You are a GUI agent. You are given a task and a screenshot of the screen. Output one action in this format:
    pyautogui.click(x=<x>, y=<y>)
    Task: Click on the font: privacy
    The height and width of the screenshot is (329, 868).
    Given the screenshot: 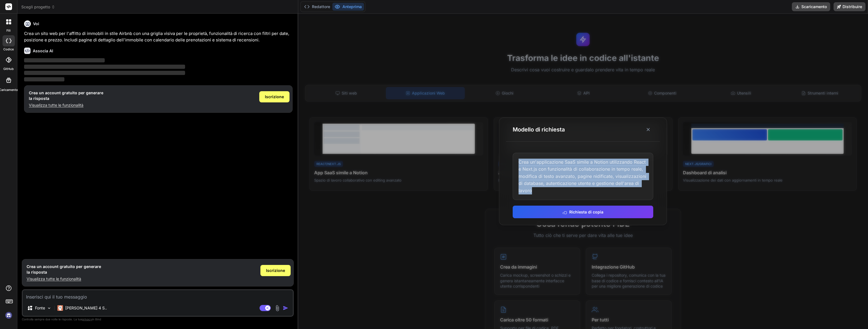 What is the action you would take?
    pyautogui.click(x=87, y=319)
    